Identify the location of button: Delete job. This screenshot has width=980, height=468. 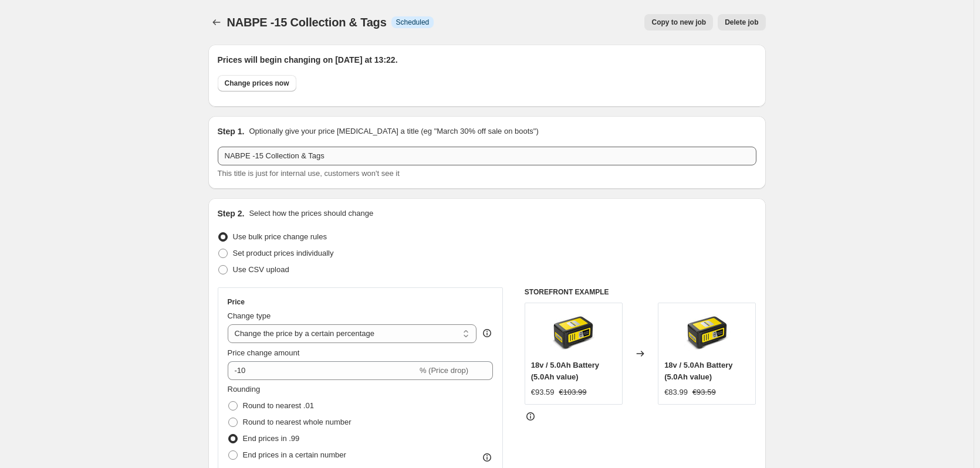
(741, 22).